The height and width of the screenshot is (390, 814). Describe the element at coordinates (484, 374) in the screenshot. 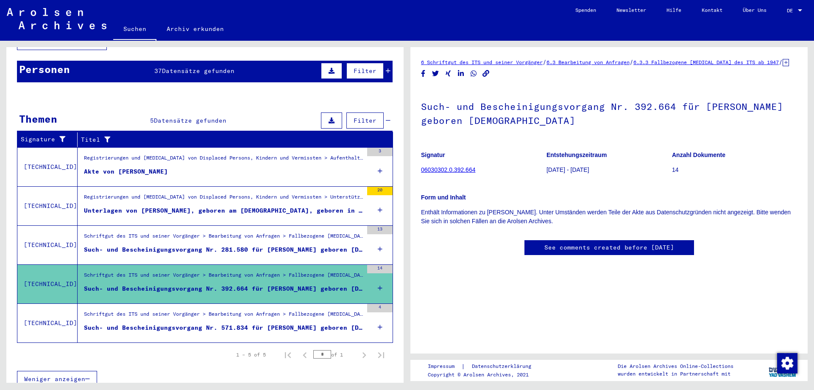

I see `p: Copyright © Arolsen Archives, 2021` at that location.